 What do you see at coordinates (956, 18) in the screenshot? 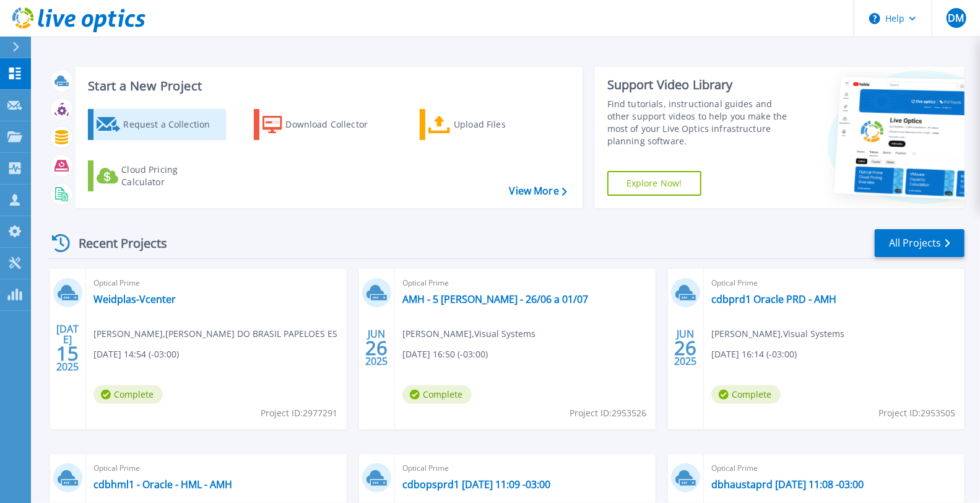
I see `span: DM` at bounding box center [956, 18].